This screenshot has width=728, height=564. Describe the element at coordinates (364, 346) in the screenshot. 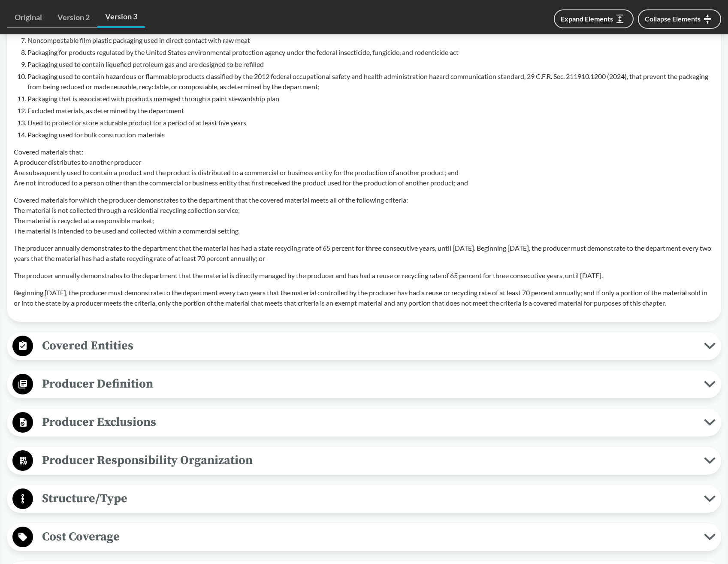

I see `button: Covered Entities` at that location.